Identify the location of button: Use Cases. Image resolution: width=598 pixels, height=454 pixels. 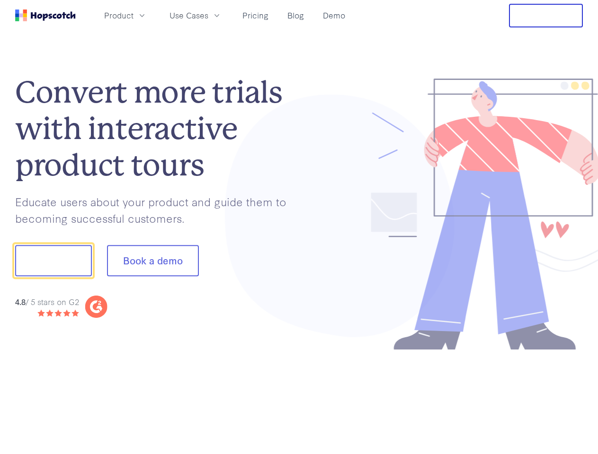
(195, 15).